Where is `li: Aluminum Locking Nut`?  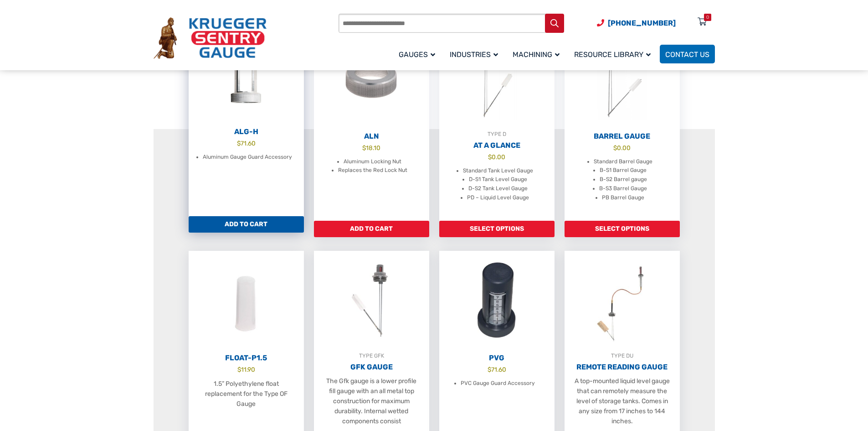 li: Aluminum Locking Nut is located at coordinates (373, 162).